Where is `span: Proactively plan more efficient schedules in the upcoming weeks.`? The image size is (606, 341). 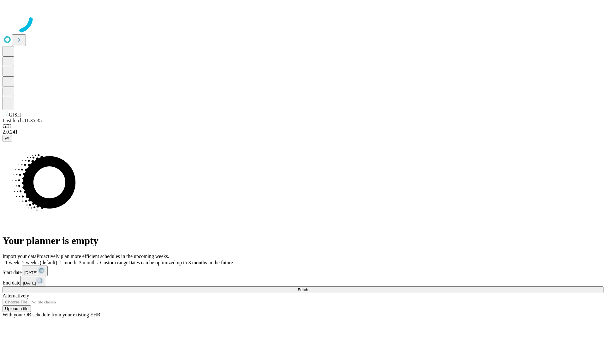 span: Proactively plan more efficient schedules in the upcoming weeks. is located at coordinates (103, 256).